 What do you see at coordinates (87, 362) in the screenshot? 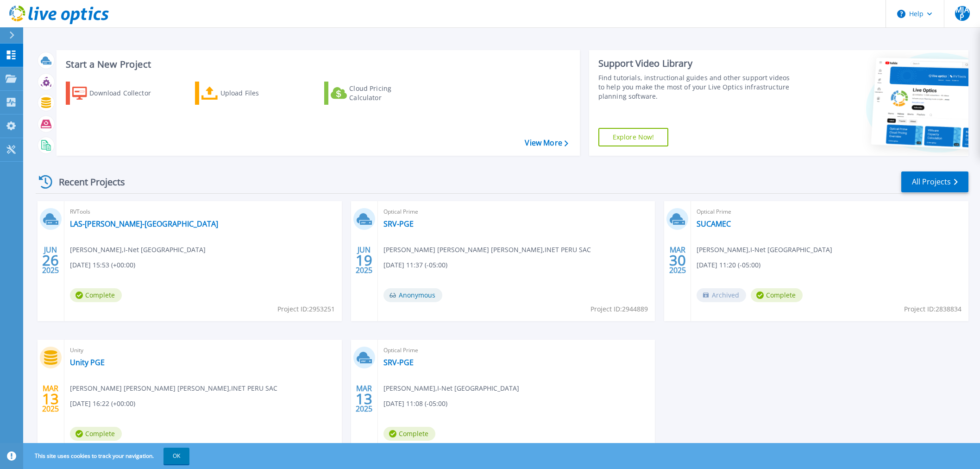
I see `a: Unity PGE` at bounding box center [87, 362].